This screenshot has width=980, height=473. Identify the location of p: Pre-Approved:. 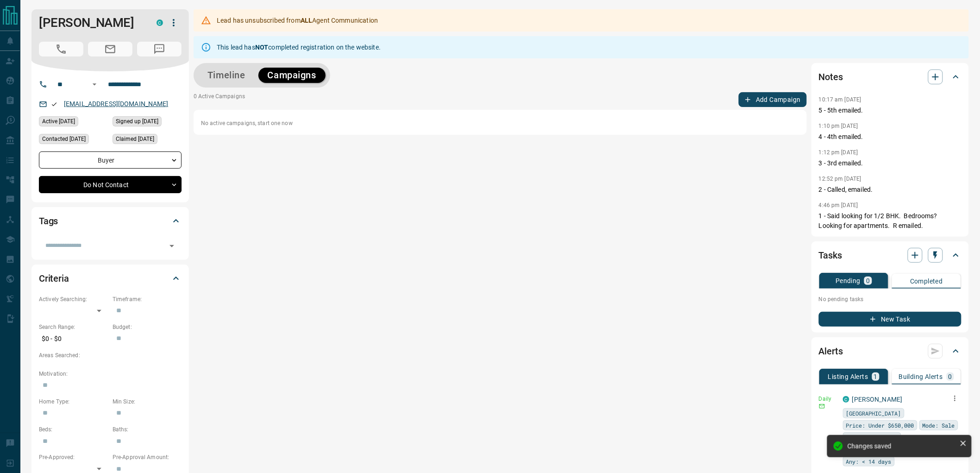
(73, 457).